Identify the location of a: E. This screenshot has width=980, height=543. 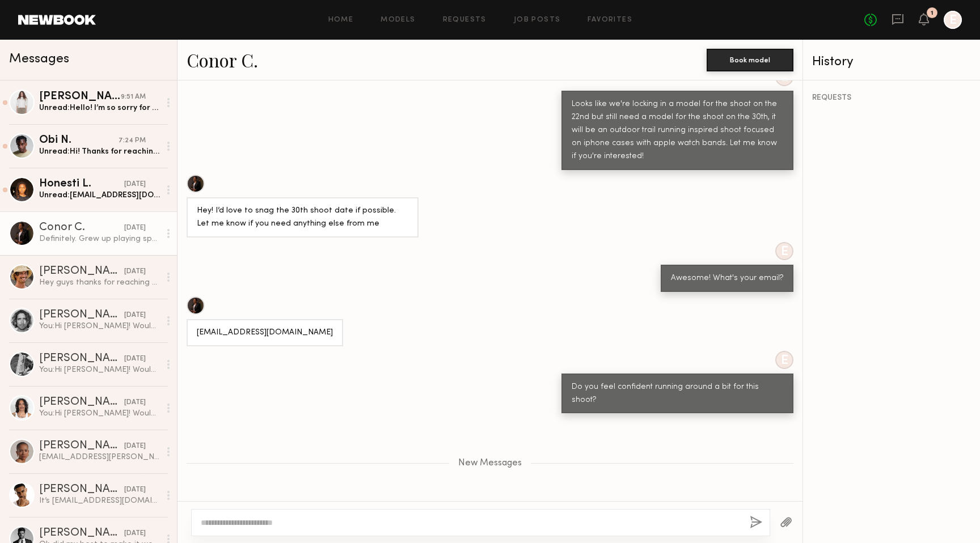
(953, 20).